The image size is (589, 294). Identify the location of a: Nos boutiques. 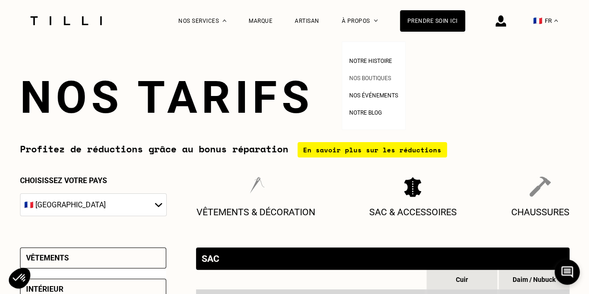
(370, 77).